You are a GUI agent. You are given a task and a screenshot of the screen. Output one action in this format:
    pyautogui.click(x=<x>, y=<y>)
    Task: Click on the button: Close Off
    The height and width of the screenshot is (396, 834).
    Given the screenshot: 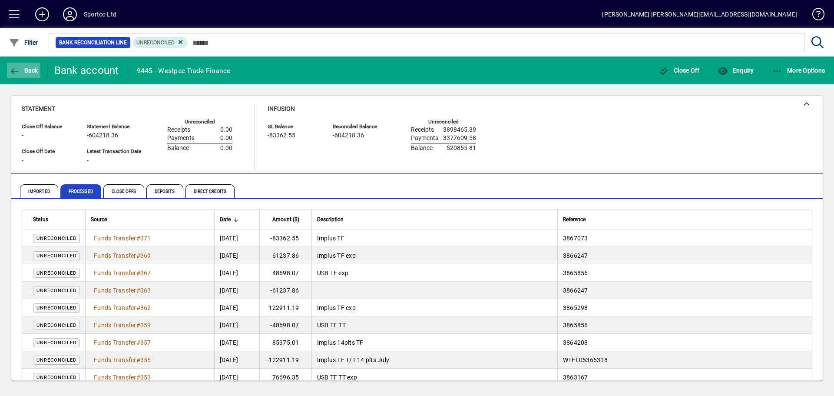 What is the action you would take?
    pyautogui.click(x=679, y=70)
    